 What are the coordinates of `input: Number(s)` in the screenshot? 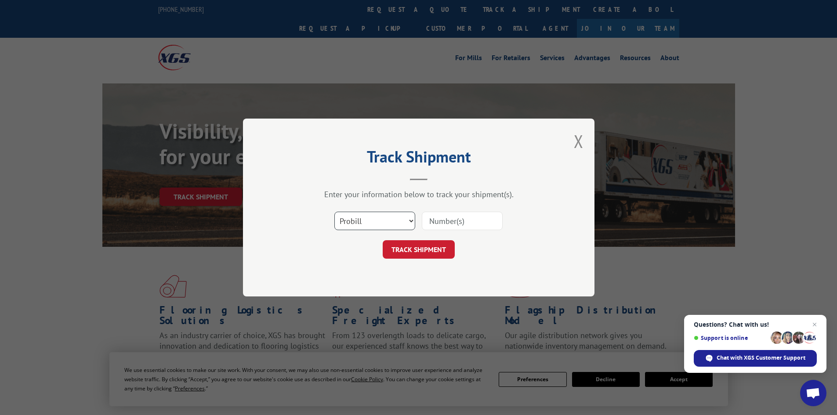 It's located at (462, 221).